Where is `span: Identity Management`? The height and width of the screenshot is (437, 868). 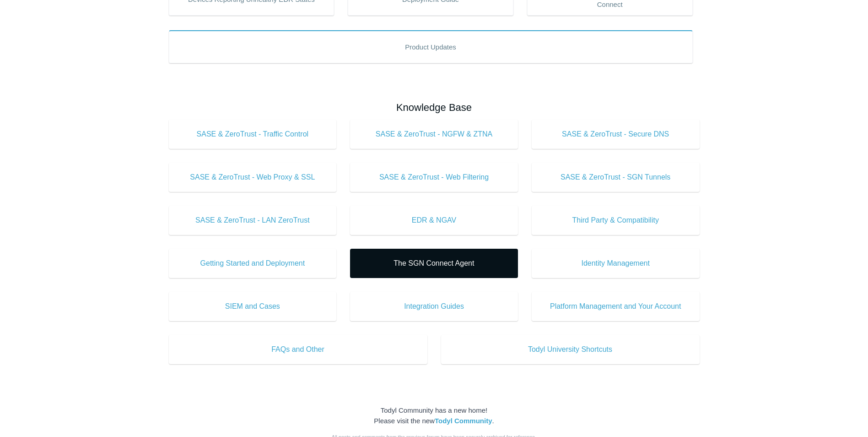
span: Identity Management is located at coordinates (615, 264).